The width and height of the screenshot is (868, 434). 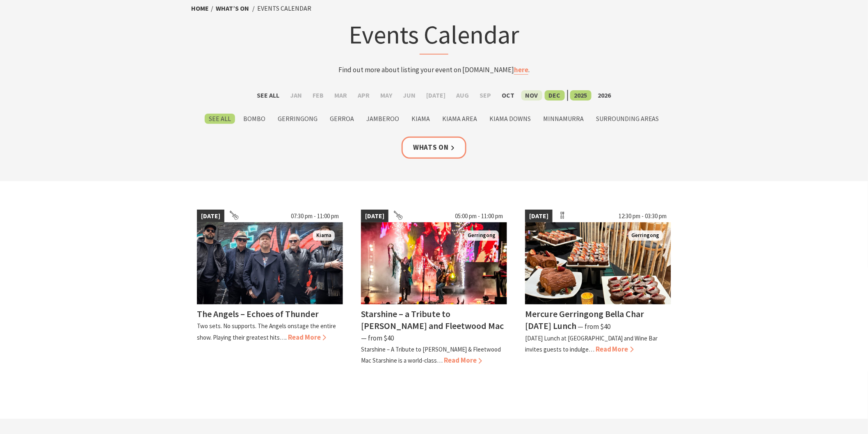 What do you see at coordinates (410, 95) in the screenshot?
I see `label: Jun` at bounding box center [410, 95].